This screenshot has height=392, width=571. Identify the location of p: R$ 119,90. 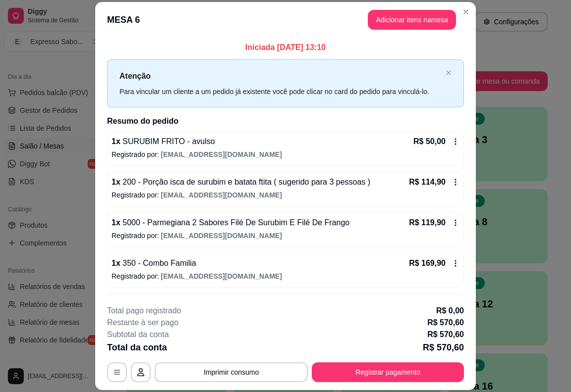
(427, 223).